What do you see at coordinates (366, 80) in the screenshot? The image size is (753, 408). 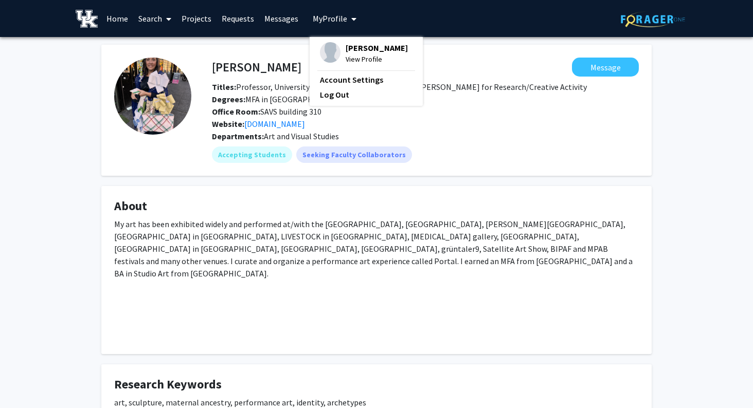 I see `a: Account Settings` at bounding box center [366, 80].